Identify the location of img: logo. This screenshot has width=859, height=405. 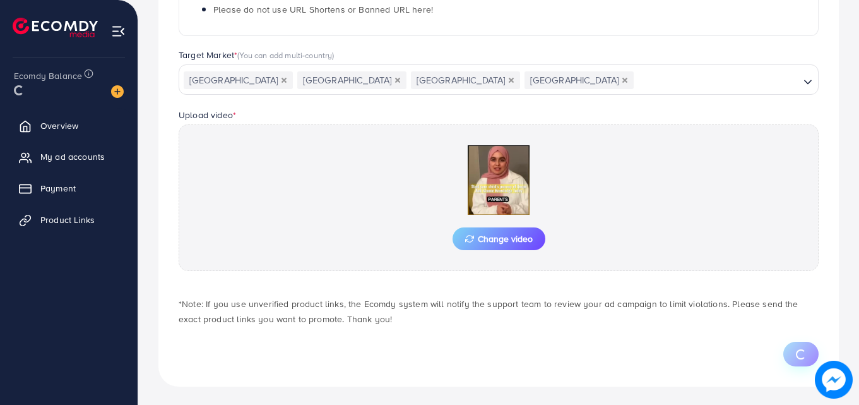
(55, 27).